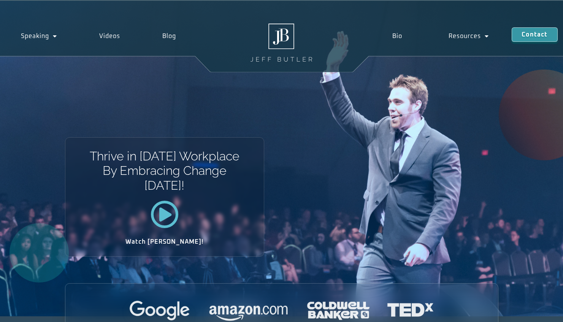 Image resolution: width=563 pixels, height=322 pixels. What do you see at coordinates (535, 35) in the screenshot?
I see `a: Contact` at bounding box center [535, 35].